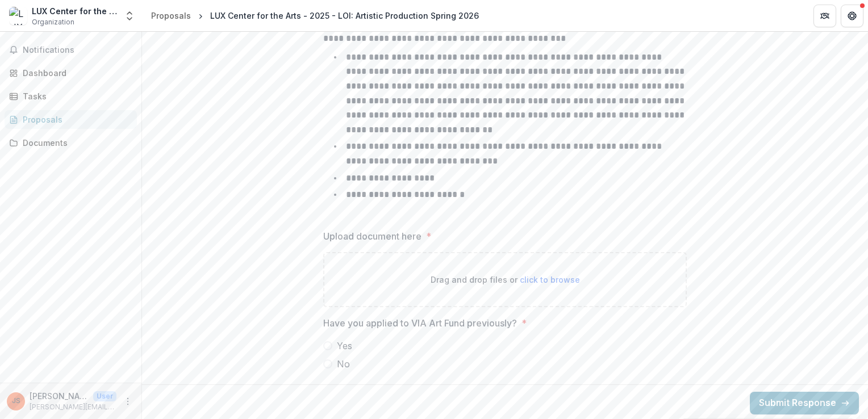 The height and width of the screenshot is (419, 868). I want to click on p: Upload document here, so click(372, 236).